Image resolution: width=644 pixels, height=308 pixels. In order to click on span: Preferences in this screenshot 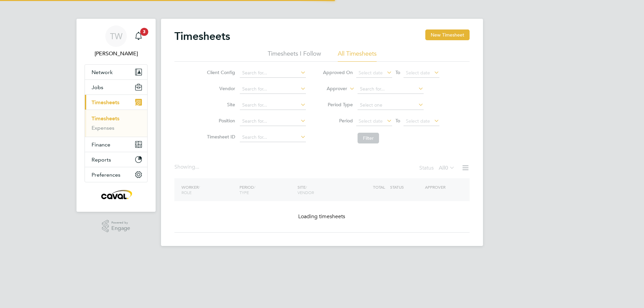, I will do `click(106, 175)`.